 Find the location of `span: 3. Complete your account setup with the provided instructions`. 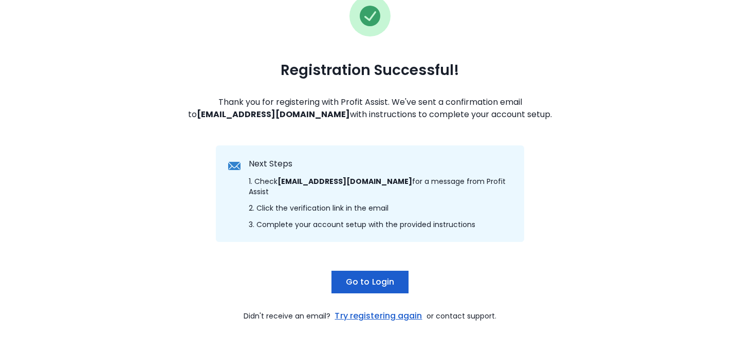

span: 3. Complete your account setup with the provided instructions is located at coordinates (362, 225).